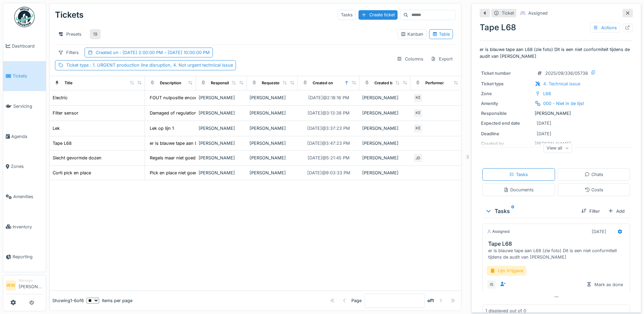  What do you see at coordinates (506, 133) in the screenshot?
I see `div: Deadline` at bounding box center [506, 133].